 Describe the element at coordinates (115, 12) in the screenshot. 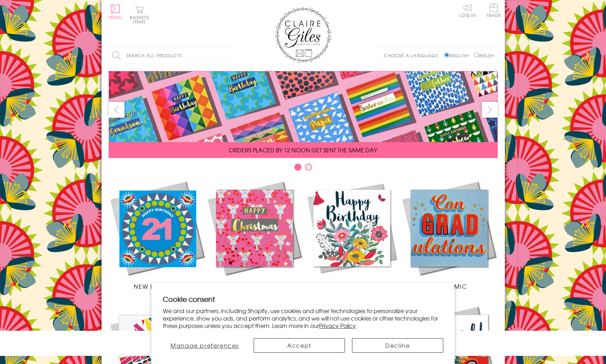

I see `button: Menu` at that location.